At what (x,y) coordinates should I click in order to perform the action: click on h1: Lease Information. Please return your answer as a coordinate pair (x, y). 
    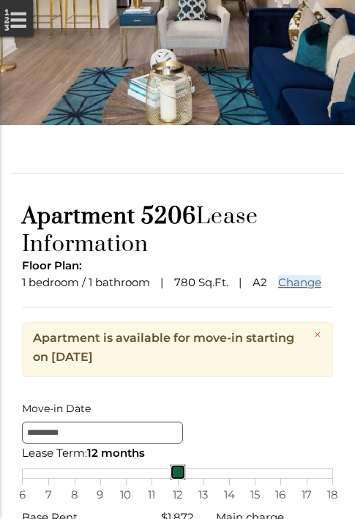
    Looking at the image, I should click on (177, 230).